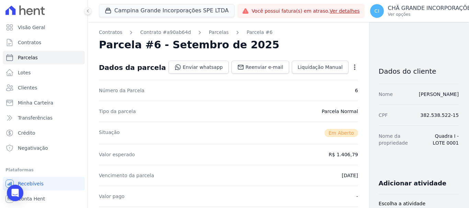  I want to click on span: Parcelas, so click(28, 58).